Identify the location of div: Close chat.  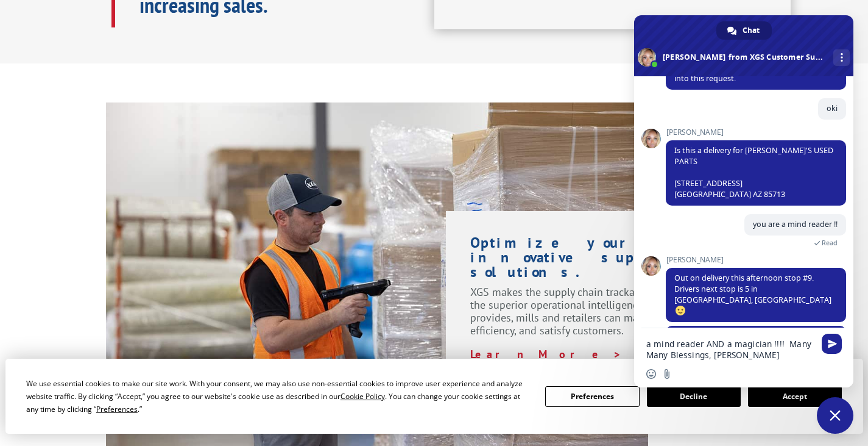
(836, 416).